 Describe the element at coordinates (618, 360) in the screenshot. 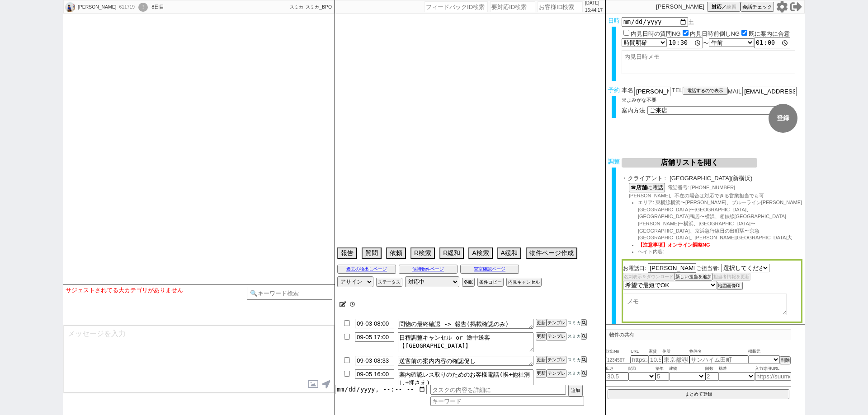

I see `input: 1234567` at that location.